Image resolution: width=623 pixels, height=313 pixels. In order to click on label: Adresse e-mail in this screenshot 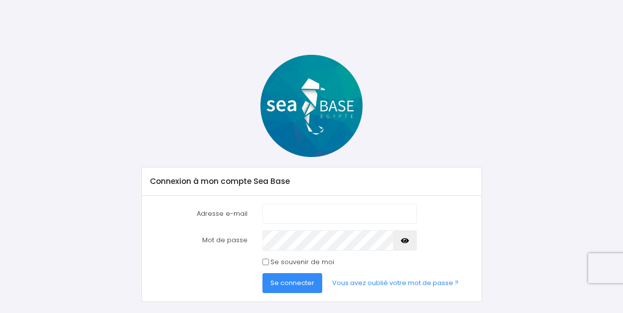, I will do `click(199, 214)`.